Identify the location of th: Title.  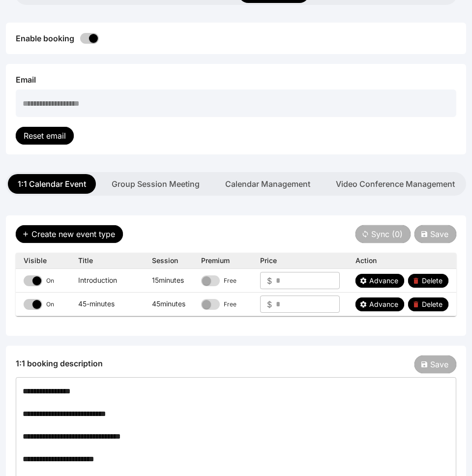
(107, 261).